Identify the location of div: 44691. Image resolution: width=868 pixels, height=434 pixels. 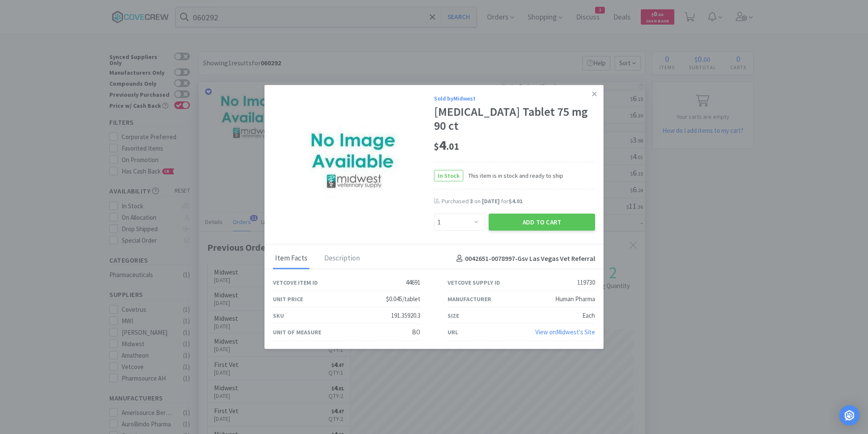
(413, 282).